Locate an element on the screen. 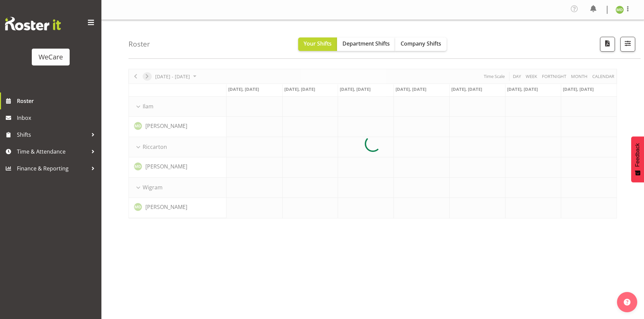 This screenshot has height=319, width=644. span: Time & Attendance is located at coordinates (53, 151).